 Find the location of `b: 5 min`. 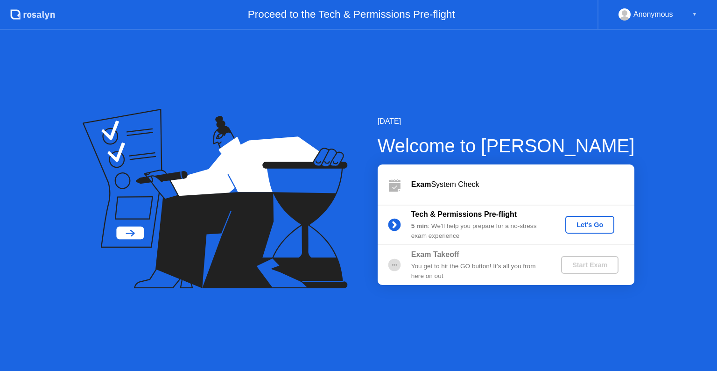

b: 5 min is located at coordinates (420, 226).